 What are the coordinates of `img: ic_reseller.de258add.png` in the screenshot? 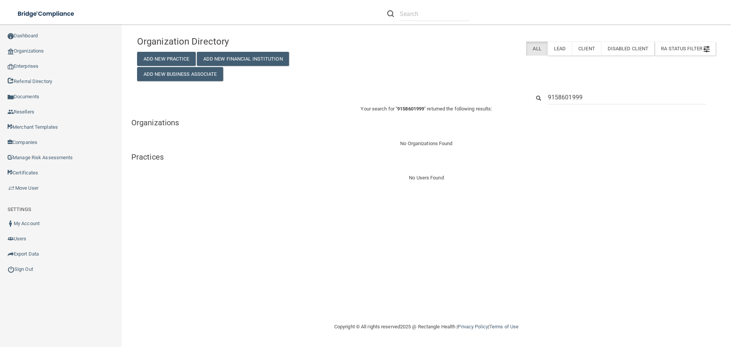 It's located at (11, 112).